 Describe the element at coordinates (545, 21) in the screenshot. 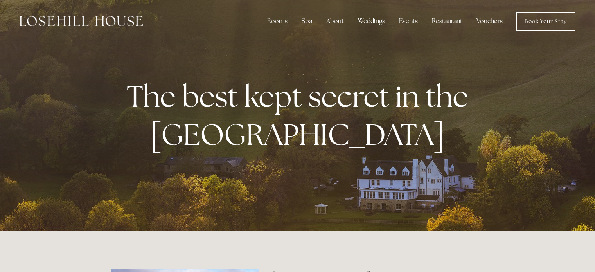

I see `a: Book Your Stay` at that location.